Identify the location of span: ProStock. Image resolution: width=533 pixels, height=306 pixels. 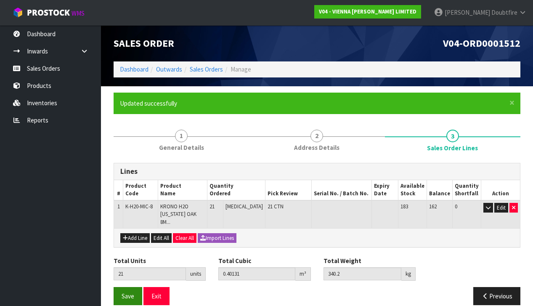
(48, 13).